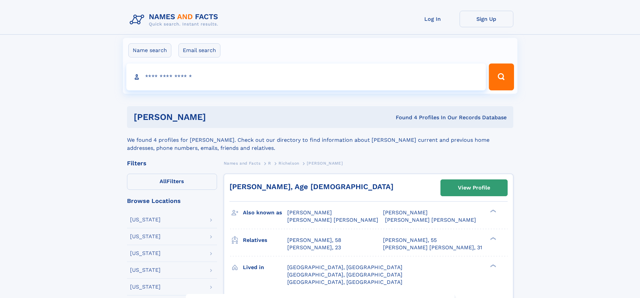  Describe the element at coordinates (265, 267) in the screenshot. I see `h3: Lived in` at that location.